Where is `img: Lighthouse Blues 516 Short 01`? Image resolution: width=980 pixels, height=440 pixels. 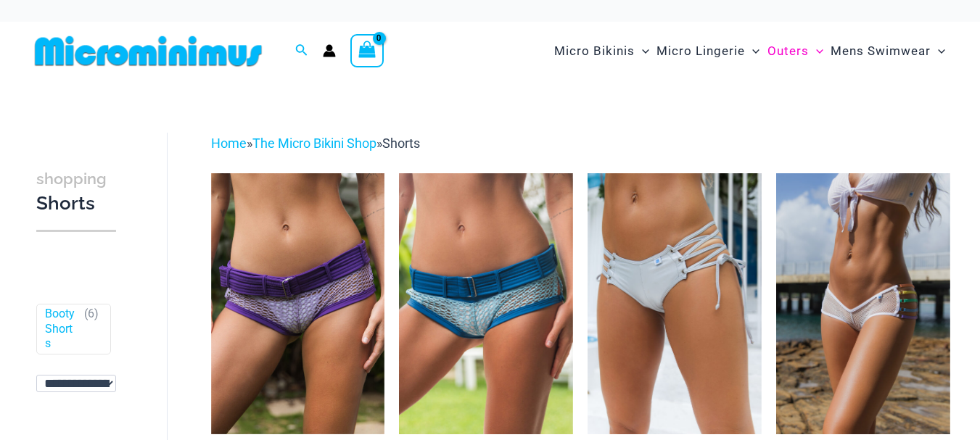
img: Lighthouse Blues 516 Short 01 is located at coordinates (486, 304).